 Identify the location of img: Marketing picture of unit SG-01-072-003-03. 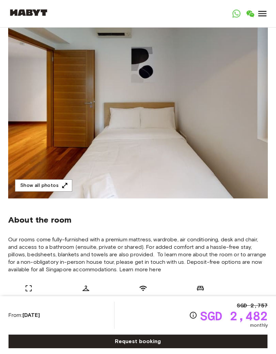
(138, 108).